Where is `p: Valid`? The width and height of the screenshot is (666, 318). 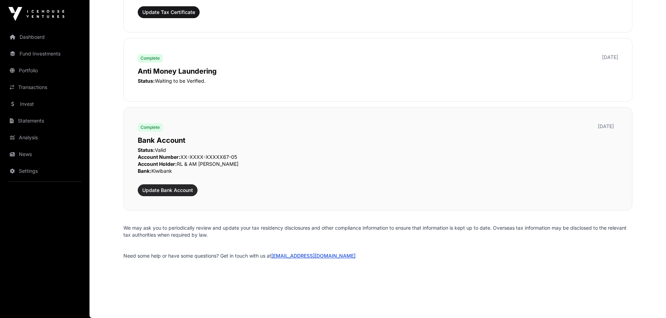 p: Valid is located at coordinates (378, 150).